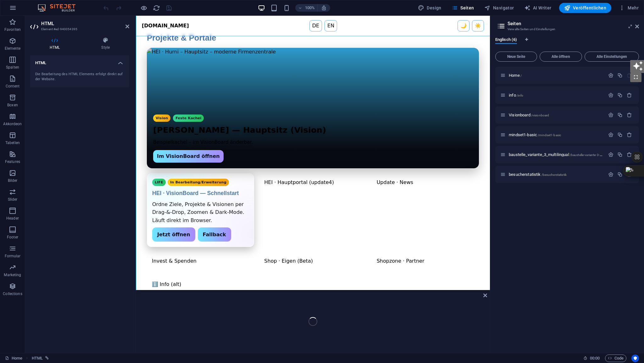  Describe the element at coordinates (591, 359) in the screenshot. I see `h6: Session-Zeit` at that location.